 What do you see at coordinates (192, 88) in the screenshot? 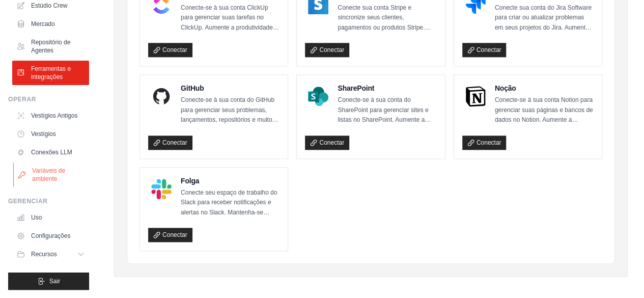
I see `font: GitHub` at bounding box center [192, 88].